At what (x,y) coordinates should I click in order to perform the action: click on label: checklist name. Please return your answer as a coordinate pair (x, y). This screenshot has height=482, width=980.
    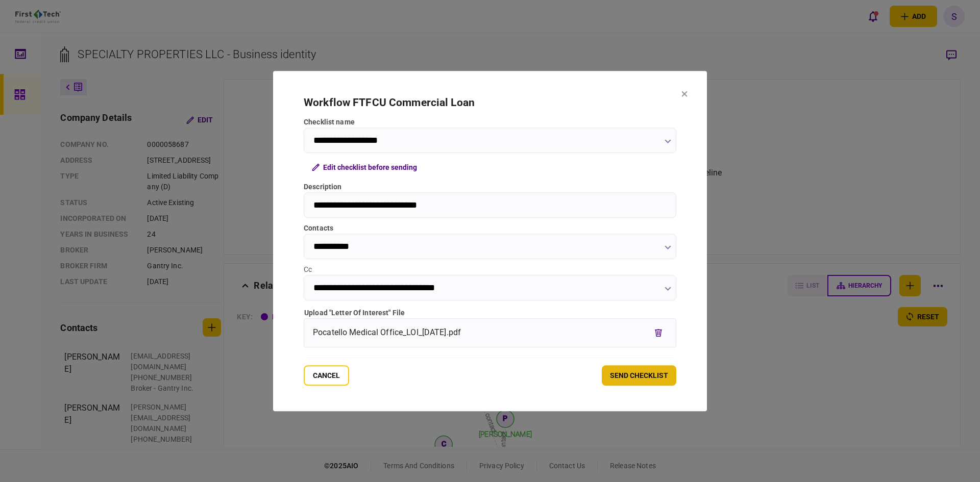
    Looking at the image, I should click on (490, 122).